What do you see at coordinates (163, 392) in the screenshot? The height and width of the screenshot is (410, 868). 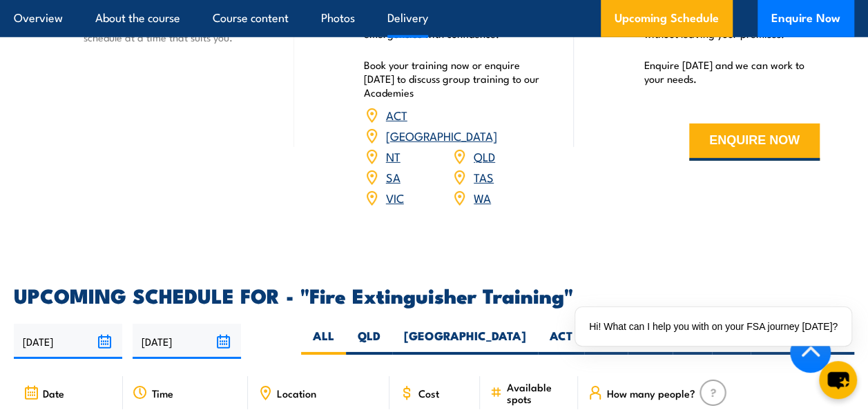 I see `span: Time` at bounding box center [163, 392].